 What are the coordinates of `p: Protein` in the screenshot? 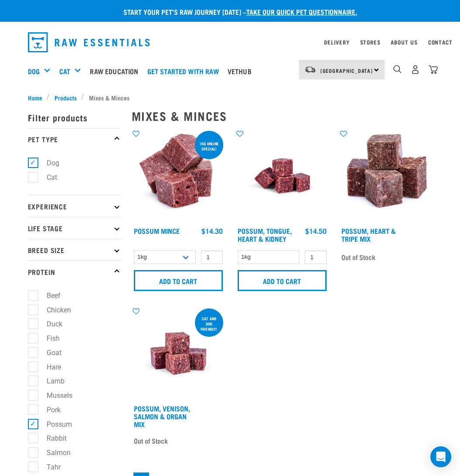 It's located at (74, 271).